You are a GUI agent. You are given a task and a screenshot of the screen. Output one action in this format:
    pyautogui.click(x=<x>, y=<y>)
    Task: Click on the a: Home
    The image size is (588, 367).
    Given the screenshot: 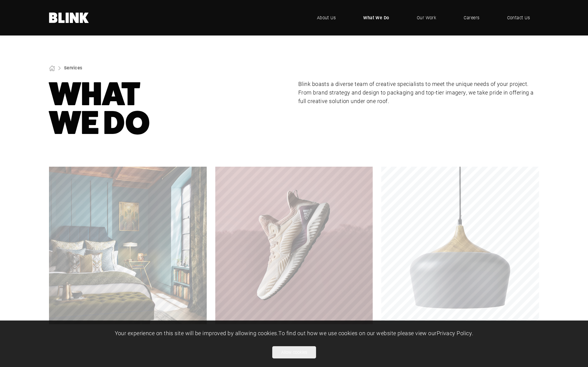 What is the action you would take?
    pyautogui.click(x=69, y=18)
    